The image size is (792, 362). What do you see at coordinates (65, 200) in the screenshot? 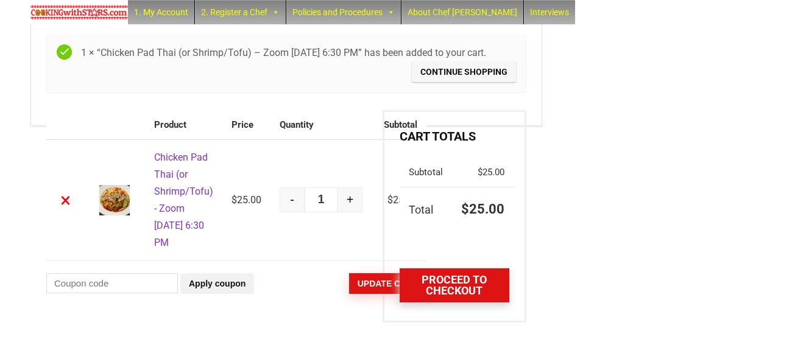
I see `a: Remove Chicken Pad Thai (or Shrimp/Tofu) - Zoom Monday Oct 6, 2025 @ 6:30 PM from cart` at bounding box center [65, 200].